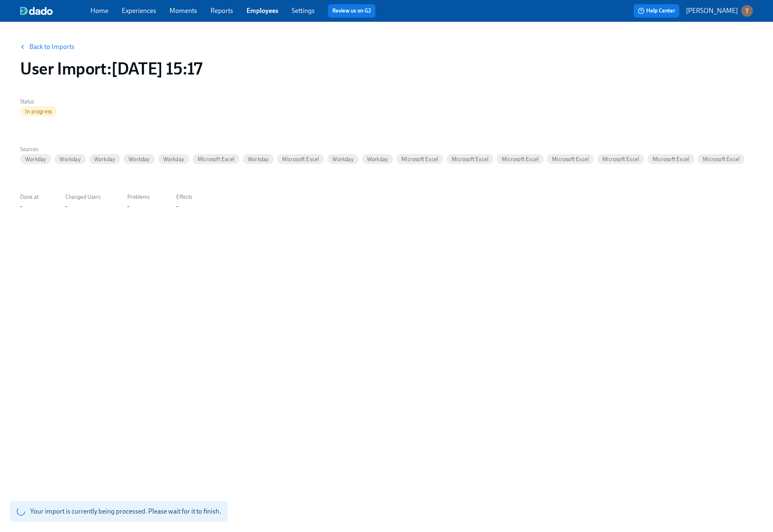  Describe the element at coordinates (138, 197) in the screenshot. I see `label: Problems` at that location.